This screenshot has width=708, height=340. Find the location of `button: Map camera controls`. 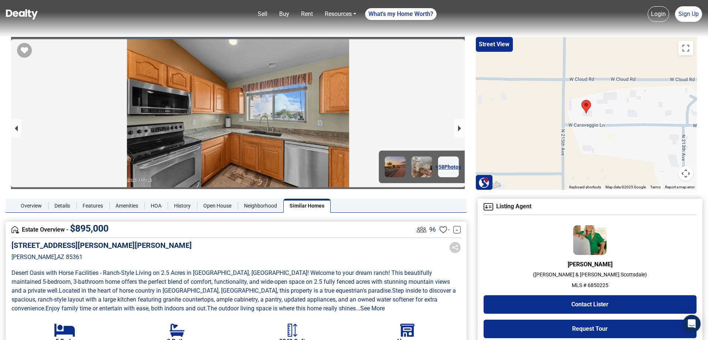

button: Map camera controls is located at coordinates (686, 174).